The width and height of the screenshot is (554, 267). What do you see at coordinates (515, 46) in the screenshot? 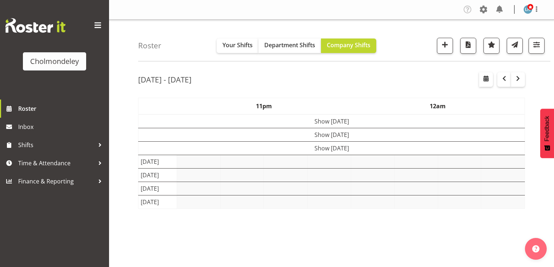
I see `button: Send a list of all shifts for the selected filtered period to all rostered employees.` at bounding box center [515, 46].